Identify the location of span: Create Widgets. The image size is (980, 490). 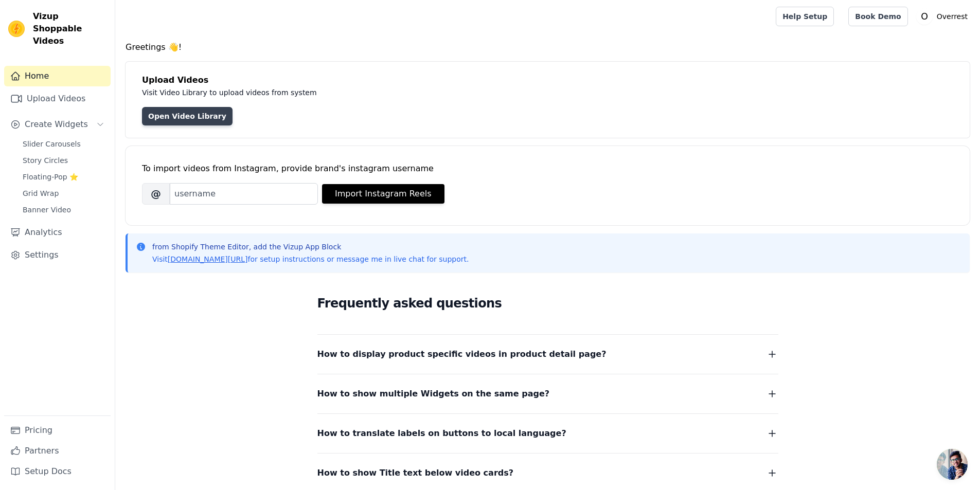
(56, 125).